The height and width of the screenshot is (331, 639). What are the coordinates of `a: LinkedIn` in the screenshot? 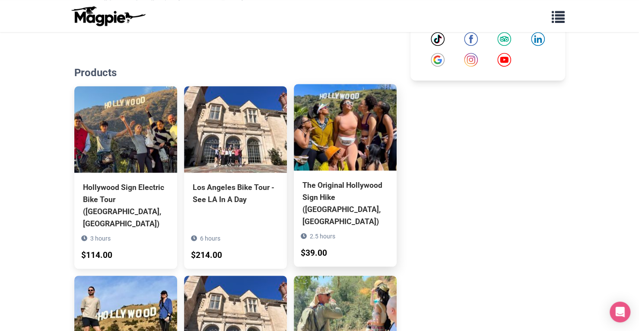 It's located at (538, 39).